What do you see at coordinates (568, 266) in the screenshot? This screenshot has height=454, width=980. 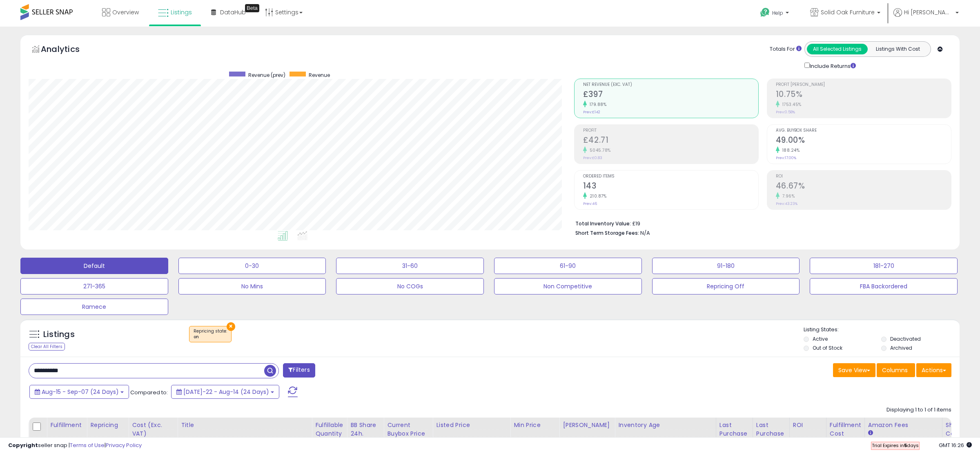 I see `button: 61-90` at bounding box center [568, 266].